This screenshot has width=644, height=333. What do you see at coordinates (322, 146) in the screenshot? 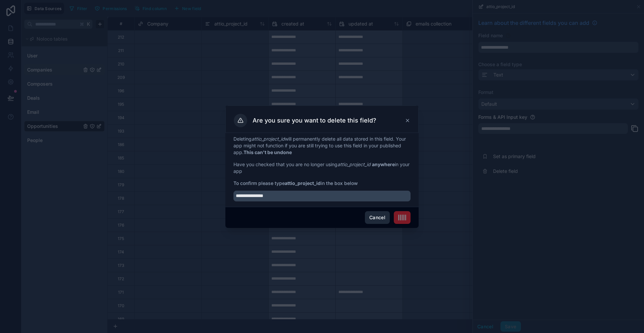
I see `p: Deleting will permanently delete all data stored in this field. Your app might not function if yo...` at bounding box center [322, 146].